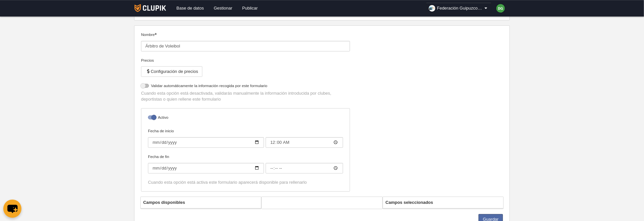 The image size is (644, 221). I want to click on label: Fecha de inicio, so click(245, 138).